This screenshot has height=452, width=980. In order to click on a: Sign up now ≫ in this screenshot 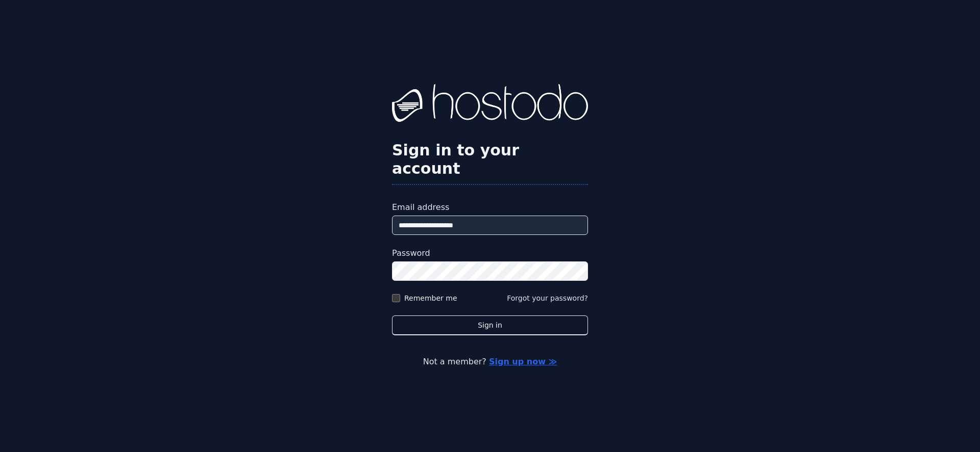, I will do `click(522, 362)`.